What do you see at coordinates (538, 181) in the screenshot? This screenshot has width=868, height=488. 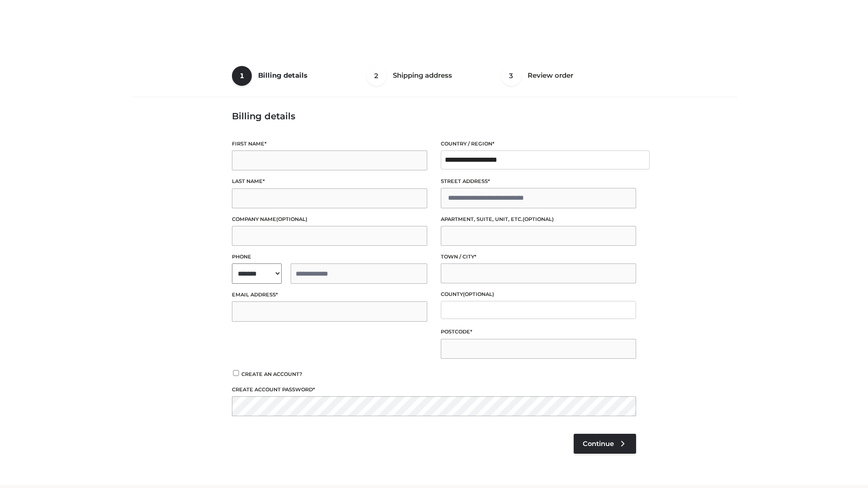 I see `label: Street address` at bounding box center [538, 181].